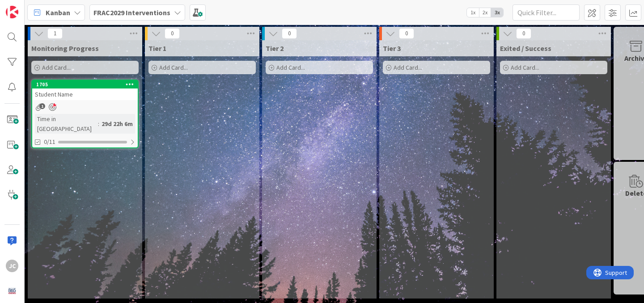  What do you see at coordinates (274, 48) in the screenshot?
I see `span: Tier 2` at bounding box center [274, 48].